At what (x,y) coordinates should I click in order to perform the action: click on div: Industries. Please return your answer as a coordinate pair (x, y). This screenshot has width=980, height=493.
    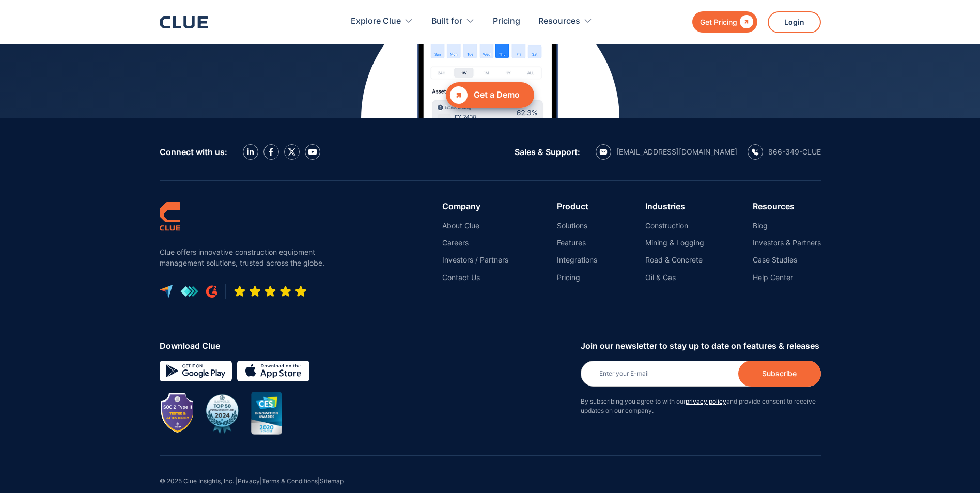
    Looking at the image, I should click on (675, 206).